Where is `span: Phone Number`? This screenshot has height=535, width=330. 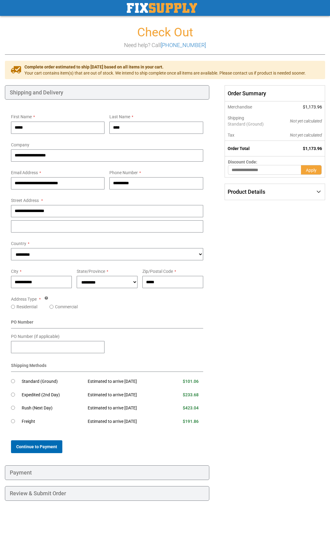
span: Phone Number is located at coordinates (123, 173).